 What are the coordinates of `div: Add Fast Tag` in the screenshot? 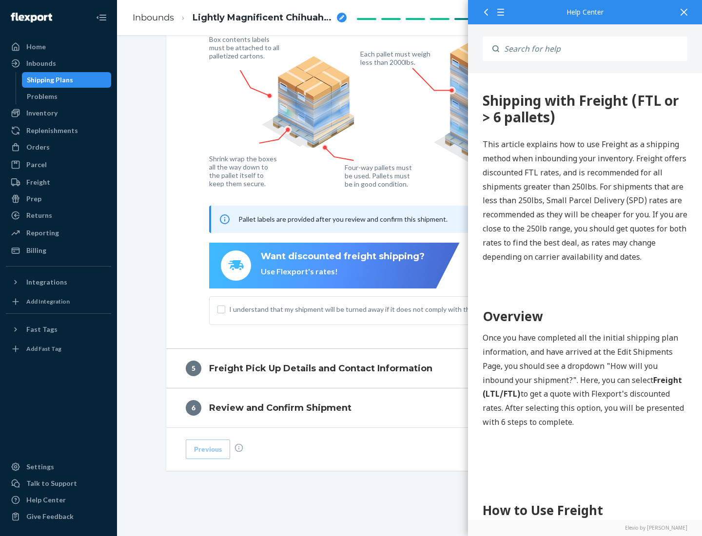 It's located at (44, 348).